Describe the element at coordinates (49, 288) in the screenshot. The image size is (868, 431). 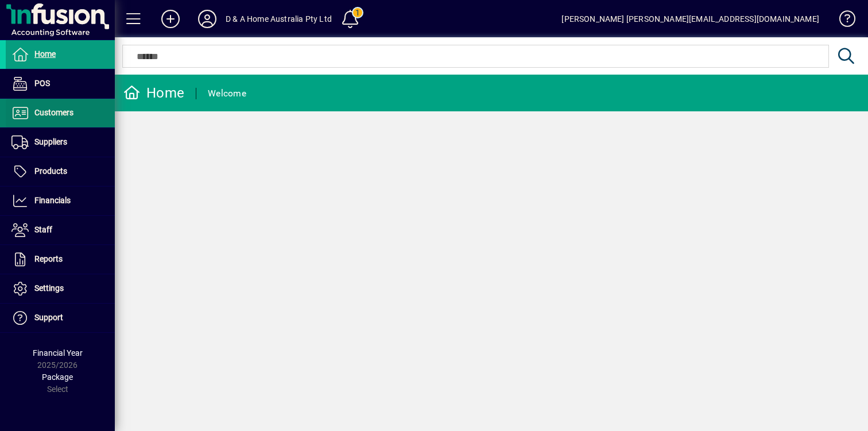
I see `span: Settings` at that location.